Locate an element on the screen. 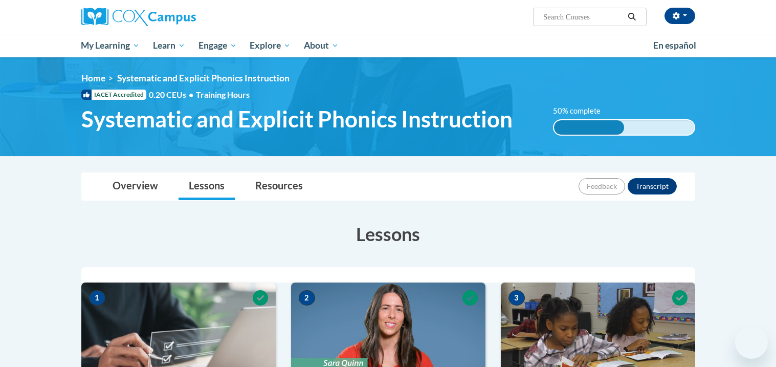 The image size is (776, 367). span: About is located at coordinates (321, 46).